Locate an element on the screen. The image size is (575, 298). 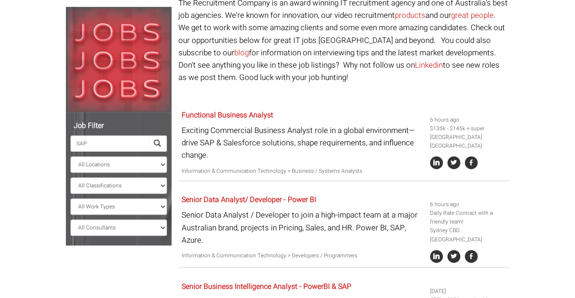
input: Search is located at coordinates (109, 144).